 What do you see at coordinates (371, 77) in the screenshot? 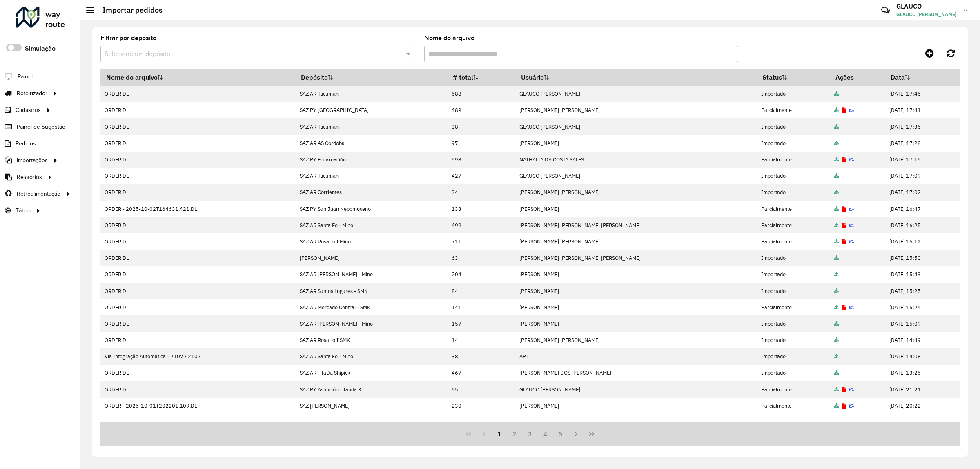
I see `th: Depósito` at bounding box center [371, 77].